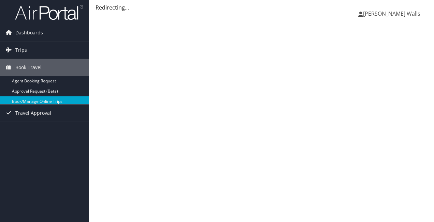  What do you see at coordinates (21, 50) in the screenshot?
I see `span: Trips` at bounding box center [21, 50].